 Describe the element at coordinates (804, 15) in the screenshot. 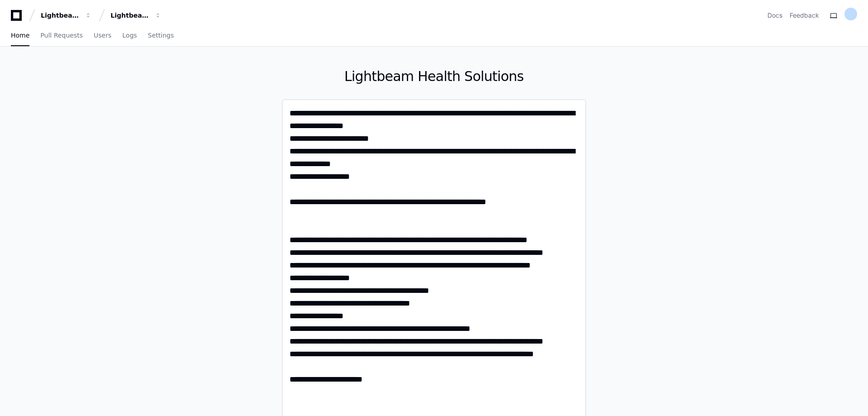

I see `button: Feedback` at that location.